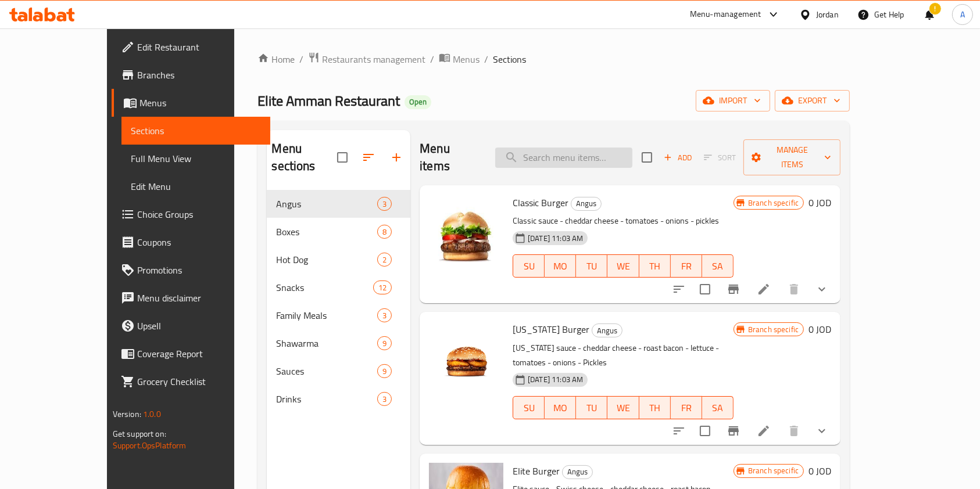  Describe the element at coordinates (560, 266) in the screenshot. I see `button: MO` at that location.